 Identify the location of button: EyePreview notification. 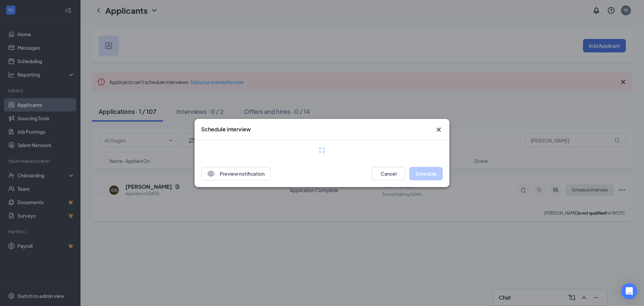
(236, 174).